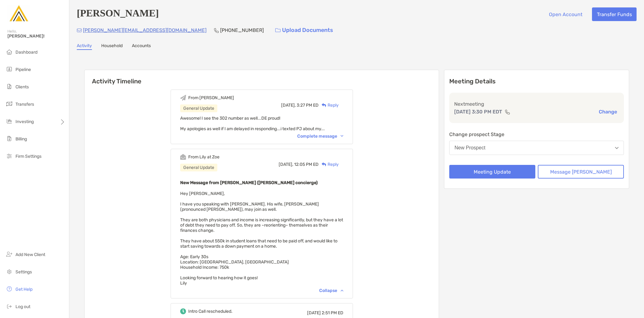 Image resolution: width=644 pixels, height=318 pixels. I want to click on a: Accounts, so click(141, 46).